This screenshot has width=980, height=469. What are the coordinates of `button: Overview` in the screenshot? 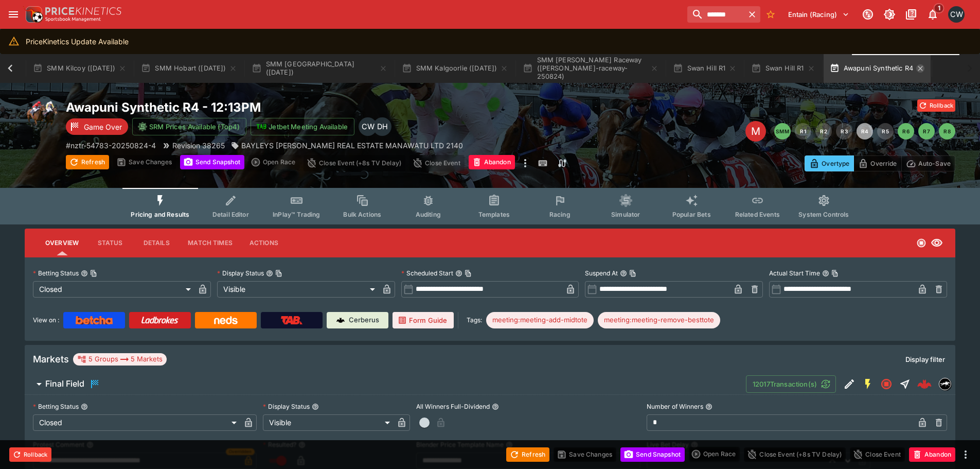 It's located at (62, 243).